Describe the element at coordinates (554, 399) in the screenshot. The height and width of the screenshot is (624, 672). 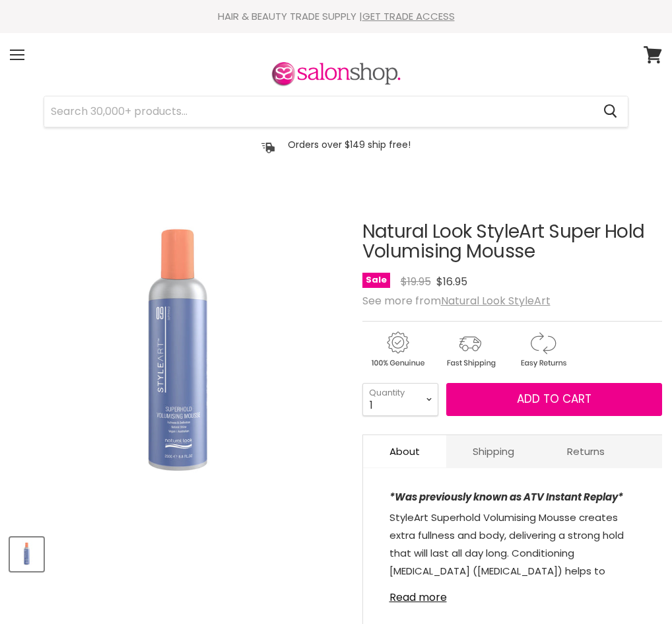
I see `button: Add to cart` at that location.